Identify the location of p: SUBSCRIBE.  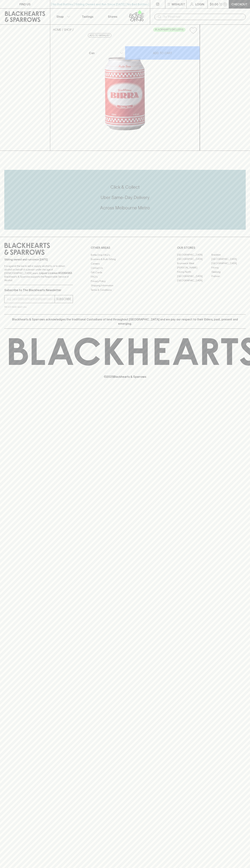
(64, 299).